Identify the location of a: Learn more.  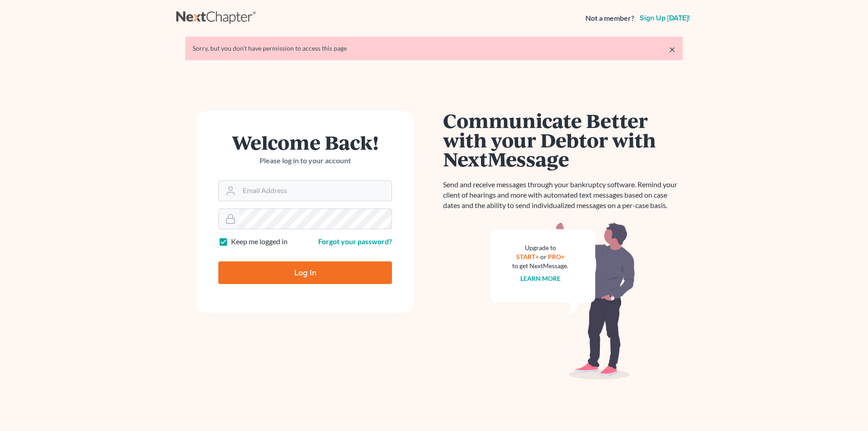
(540, 278).